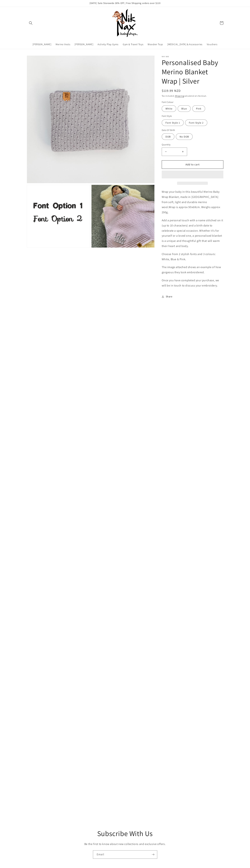 Image resolution: width=250 pixels, height=868 pixels. I want to click on label: White, so click(169, 108).